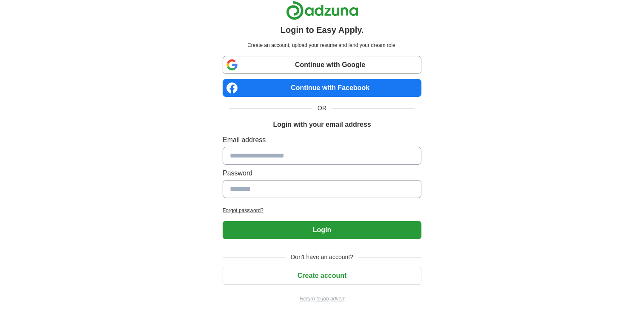 The width and height of the screenshot is (644, 315). Describe the element at coordinates (322, 276) in the screenshot. I see `button: Create account` at that location.